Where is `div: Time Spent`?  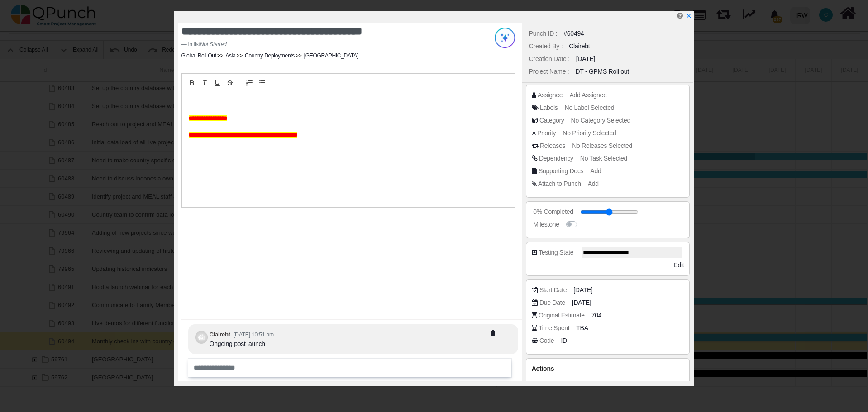 div: Time Spent is located at coordinates (554, 328).